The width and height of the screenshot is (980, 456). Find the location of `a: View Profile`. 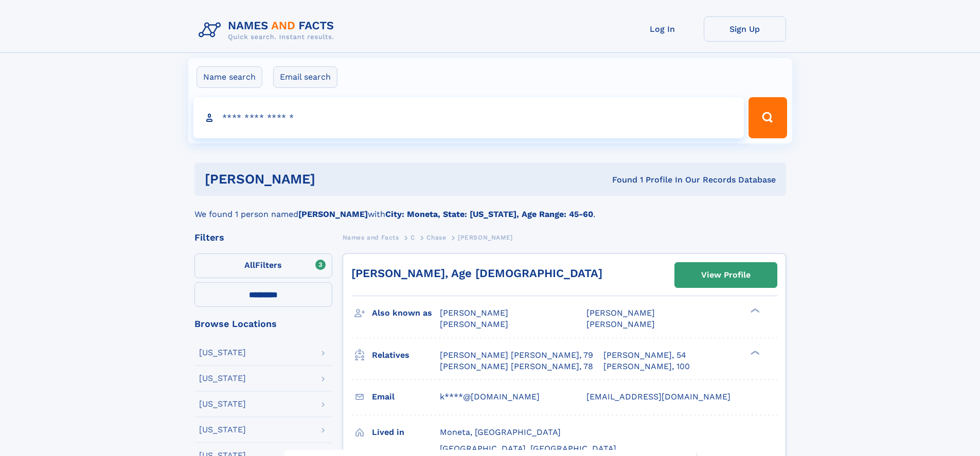

a: View Profile is located at coordinates (725, 274).